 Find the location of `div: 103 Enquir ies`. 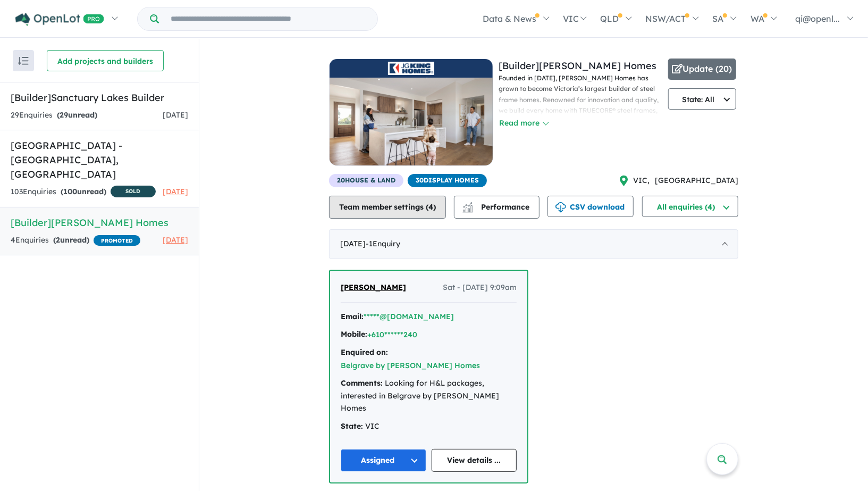

div: 103 Enquir ies is located at coordinates (83, 192).